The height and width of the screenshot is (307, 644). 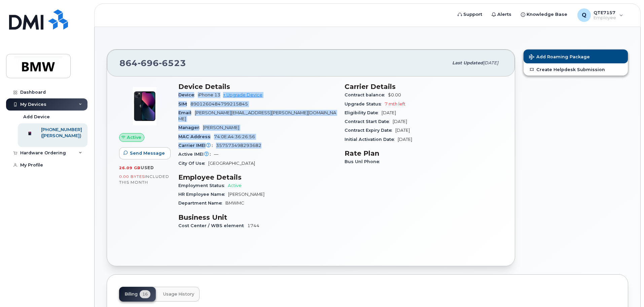 I want to click on span: Upgrade Status, so click(x=364, y=104).